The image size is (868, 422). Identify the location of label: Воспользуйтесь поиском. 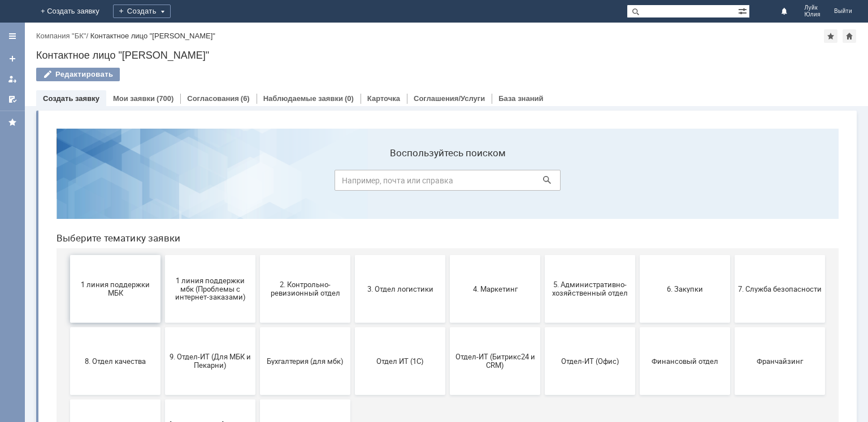
(400, 33).